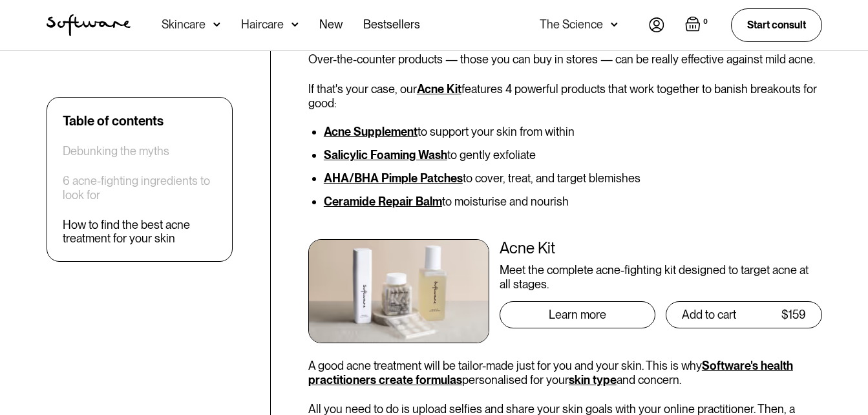 This screenshot has width=868, height=415. I want to click on div: Add to cart, so click(709, 314).